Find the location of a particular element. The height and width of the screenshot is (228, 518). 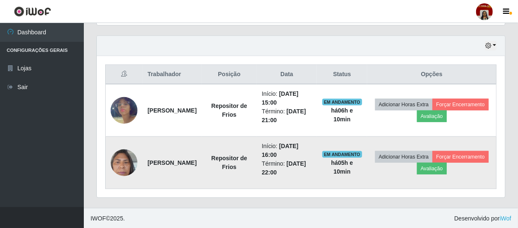

span: © 2025 . is located at coordinates (108, 219).